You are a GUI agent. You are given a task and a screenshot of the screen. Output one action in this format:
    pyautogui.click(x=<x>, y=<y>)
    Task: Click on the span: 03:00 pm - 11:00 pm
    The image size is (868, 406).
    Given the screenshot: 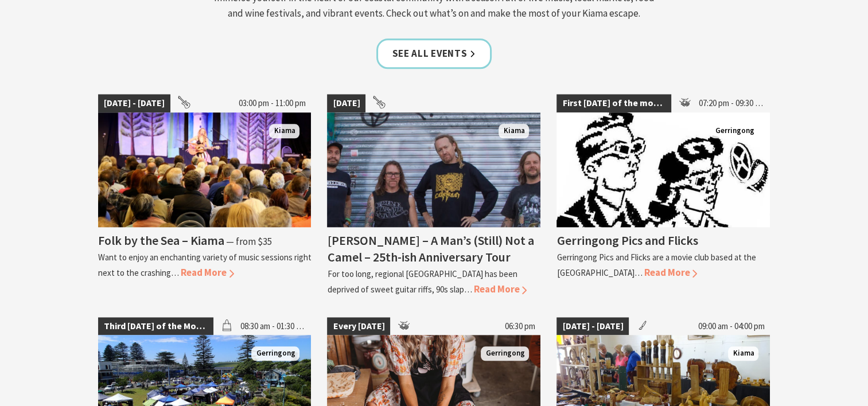 What is the action you would take?
    pyautogui.click(x=272, y=103)
    